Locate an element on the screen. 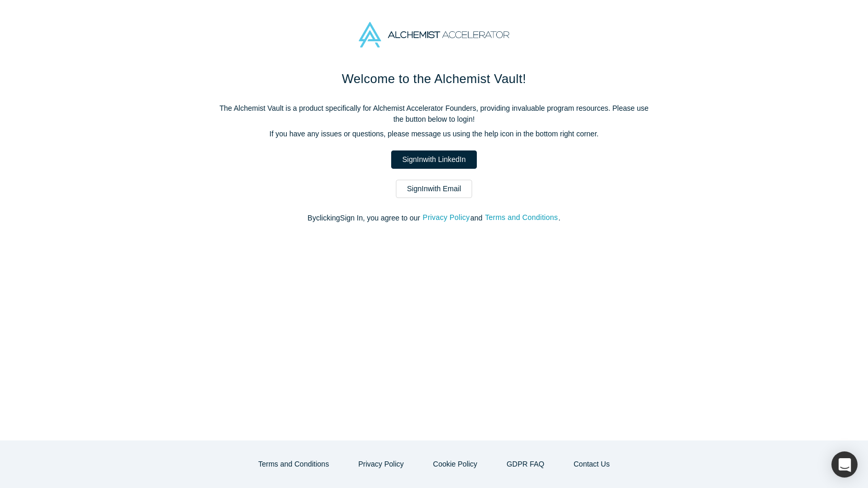 The image size is (868, 488). p: The Alchemist Vault is a product specifically for Alchemist Accelerator Founders, providing inval... is located at coordinates (434, 114).